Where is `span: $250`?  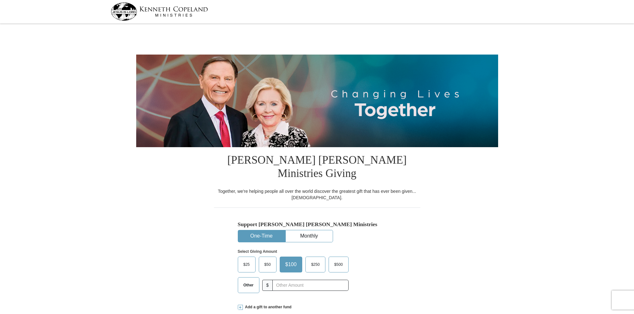
span: $250 is located at coordinates (315, 265).